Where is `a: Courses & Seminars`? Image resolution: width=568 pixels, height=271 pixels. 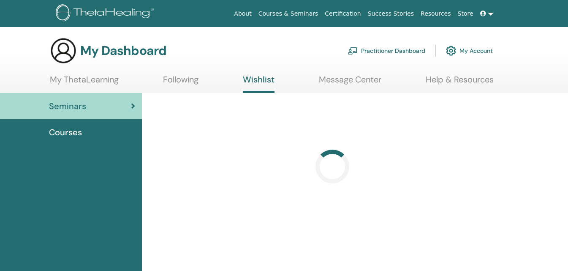
a: Courses & Seminars is located at coordinates (288, 14).